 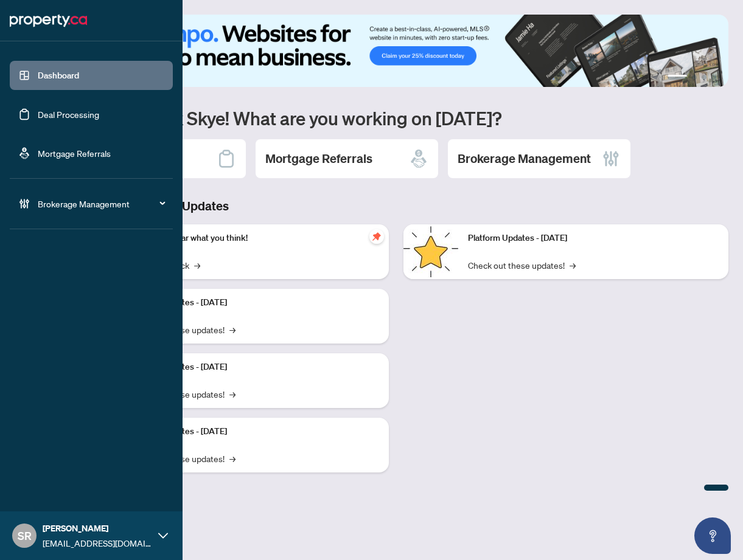 I want to click on a: Check out these updates!→, so click(x=521, y=265).